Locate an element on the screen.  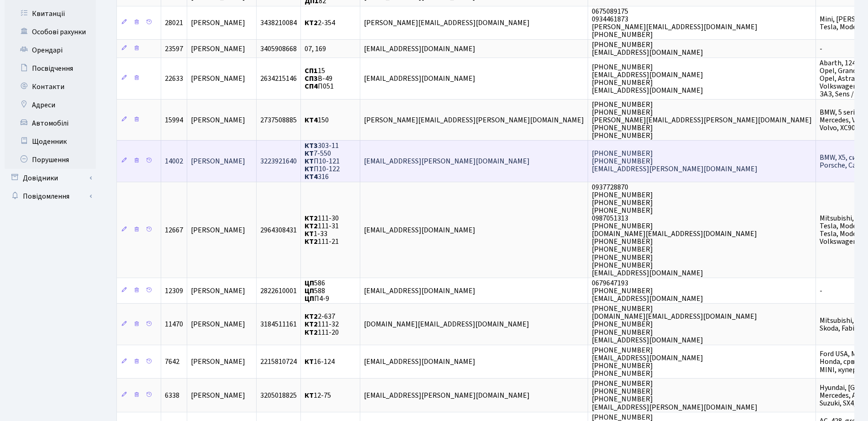
a: Адреси is located at coordinates (50, 105).